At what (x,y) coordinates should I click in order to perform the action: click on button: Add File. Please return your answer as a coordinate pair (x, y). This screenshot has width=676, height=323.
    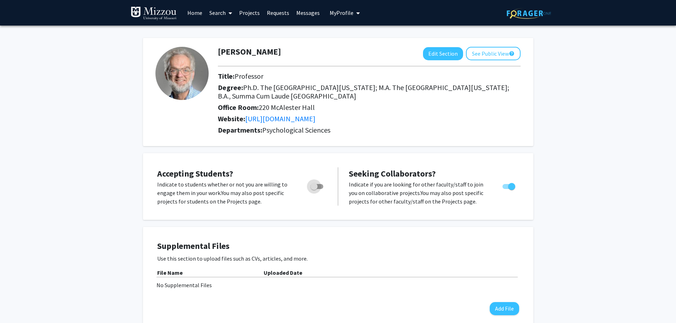
    Looking at the image, I should click on (504, 309).